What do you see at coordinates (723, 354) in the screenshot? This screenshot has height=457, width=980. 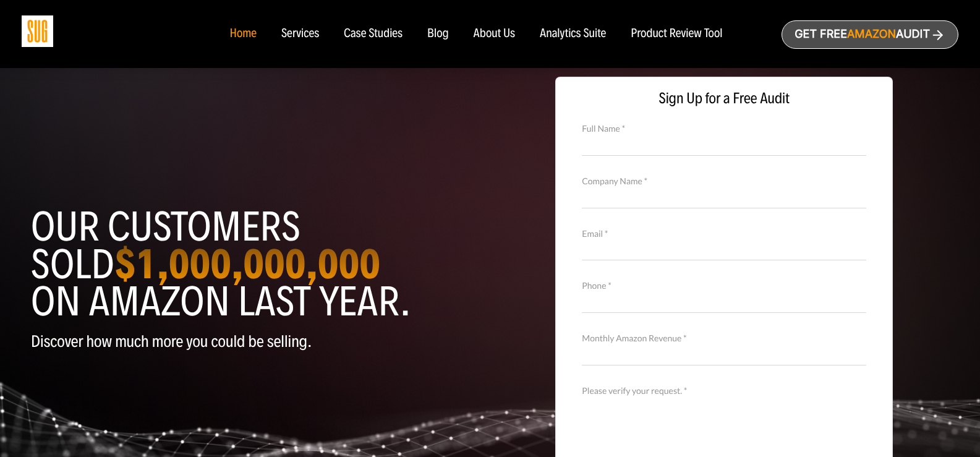 I see `input: Monthly Amazon Revenue *` at bounding box center [723, 354].